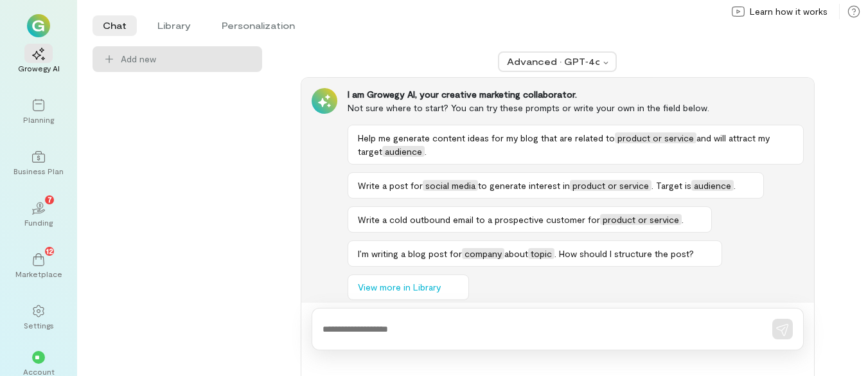 The width and height of the screenshot is (868, 376). I want to click on div: Funding, so click(39, 223).